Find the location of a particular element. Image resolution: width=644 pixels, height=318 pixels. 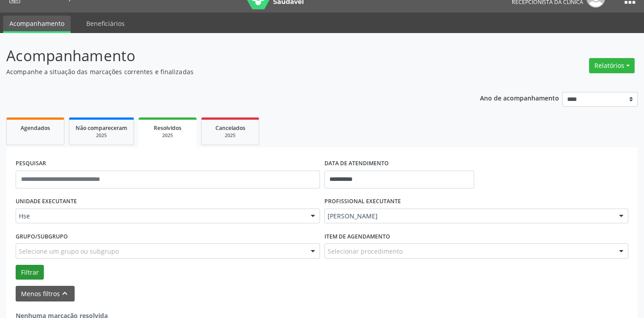

i: keyboard_arrow_up is located at coordinates (65, 293).